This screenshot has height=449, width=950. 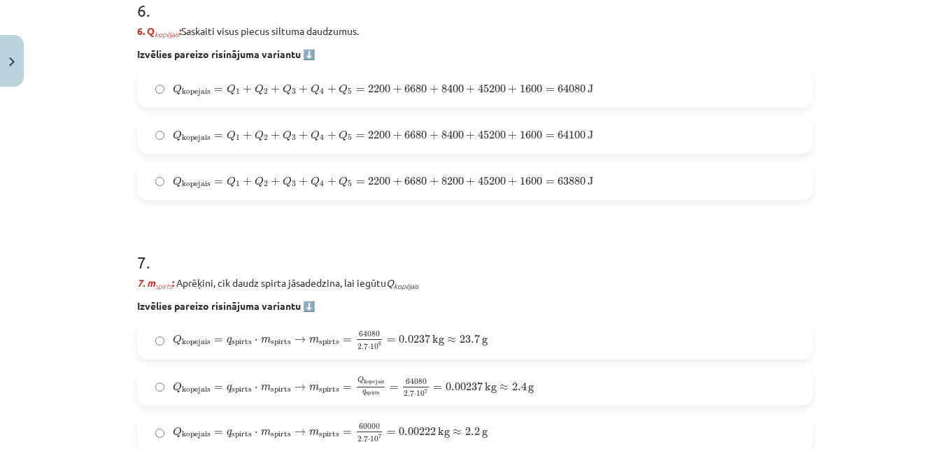 I want to click on strong: Izvēlies pareizo risinājuma variantu ⬇️, so click(x=226, y=306).